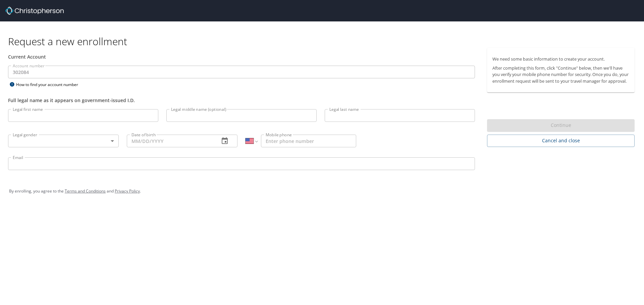  Describe the element at coordinates (242, 100) in the screenshot. I see `div: Full legal name as it appears on government-issued I.D.` at that location.